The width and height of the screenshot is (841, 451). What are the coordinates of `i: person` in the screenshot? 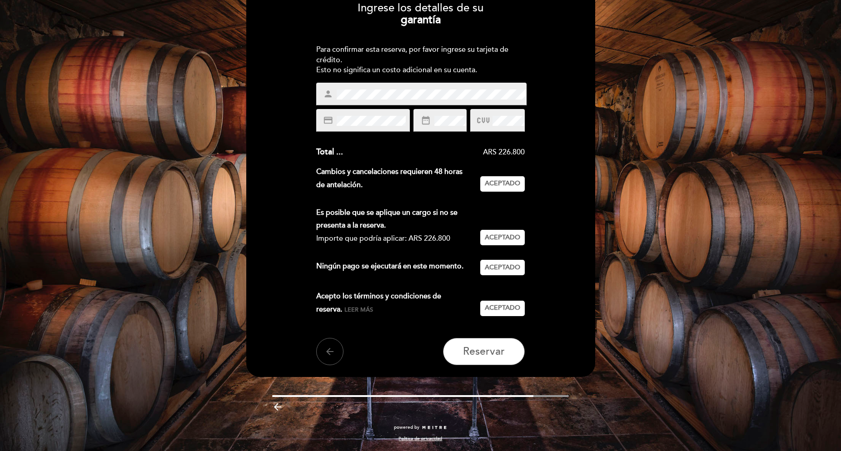 It's located at (328, 94).